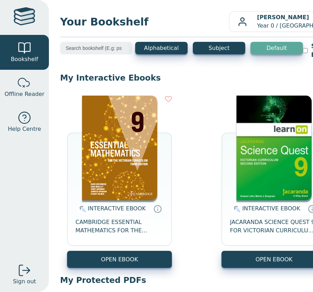 Image resolution: width=313 pixels, height=292 pixels. I want to click on button: Subject, so click(219, 48).